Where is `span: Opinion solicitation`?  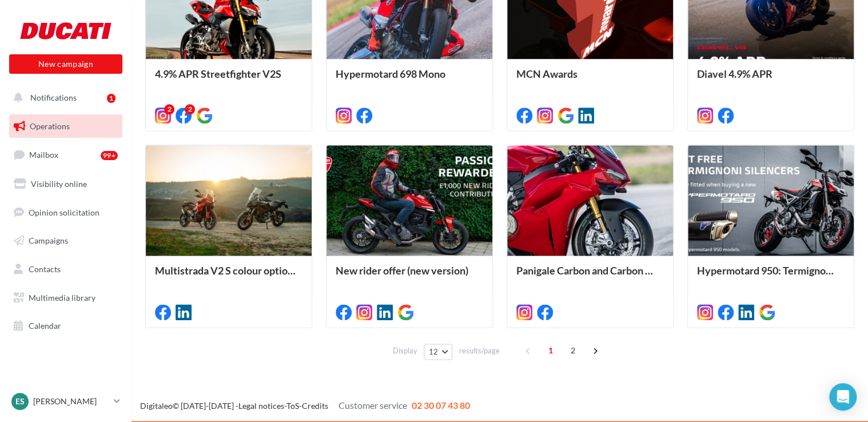 span: Opinion solicitation is located at coordinates (64, 211).